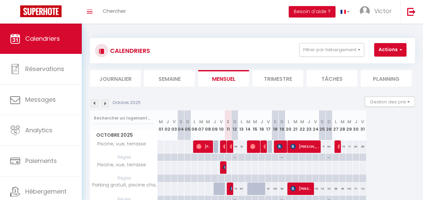  Describe the element at coordinates (125, 185) in the screenshot. I see `span: Parking gratuit, piscine chauffée, vue panoramique` at that location.